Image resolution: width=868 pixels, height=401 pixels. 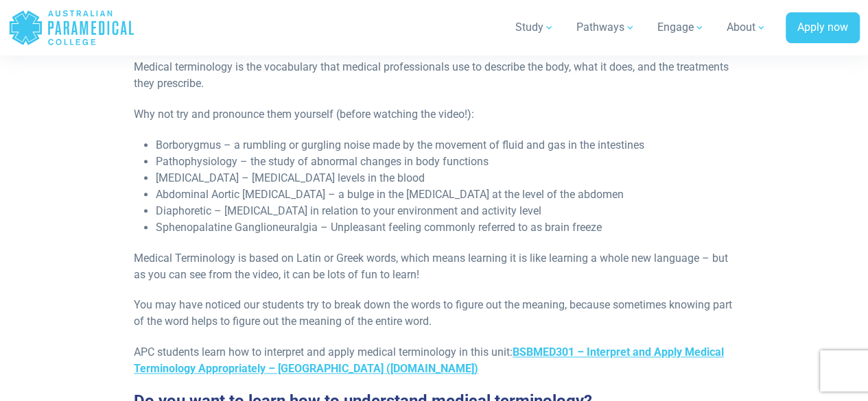 What do you see at coordinates (434, 314) in the screenshot?
I see `p: You may have noticed our students try to break down the words to figure out the meaning, because ...` at bounding box center [434, 314].